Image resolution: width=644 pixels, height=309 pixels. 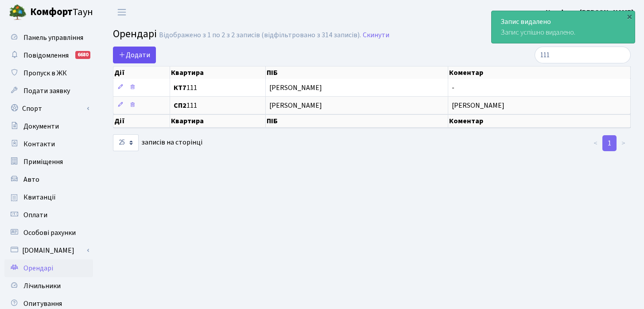 What do you see at coordinates (180, 88) in the screenshot?
I see `b: КТ7` at bounding box center [180, 88].